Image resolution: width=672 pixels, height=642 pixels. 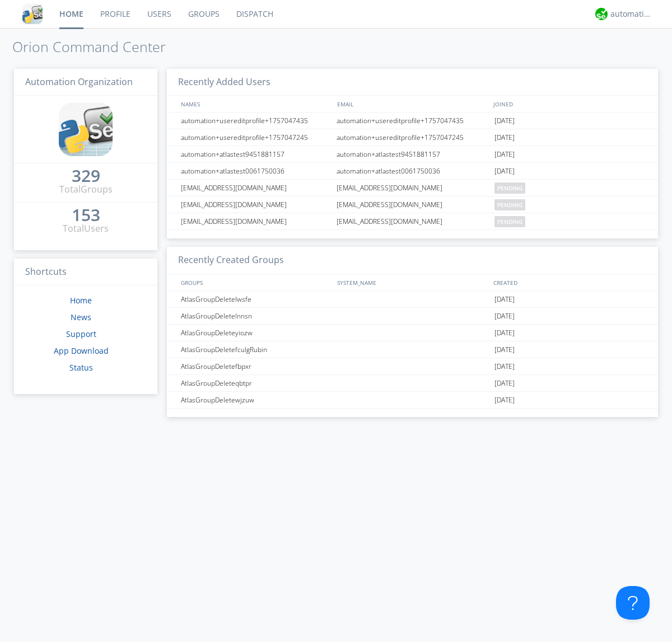 I want to click on div: EMAIL, so click(x=412, y=104).